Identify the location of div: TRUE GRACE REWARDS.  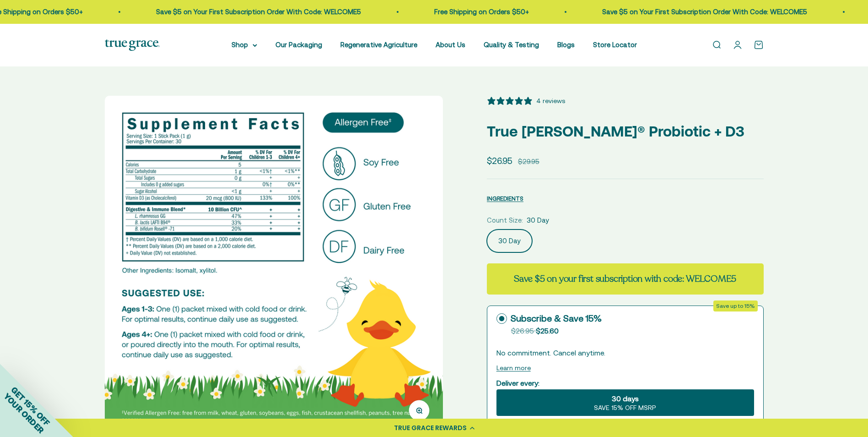
(430, 428).